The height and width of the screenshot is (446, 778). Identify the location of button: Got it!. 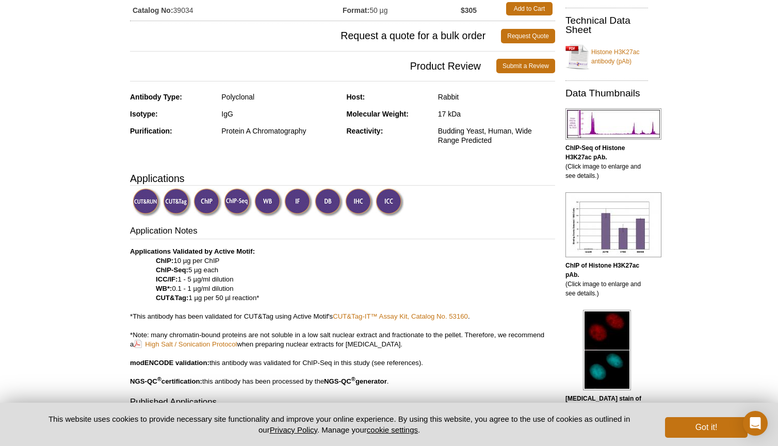
(706, 428).